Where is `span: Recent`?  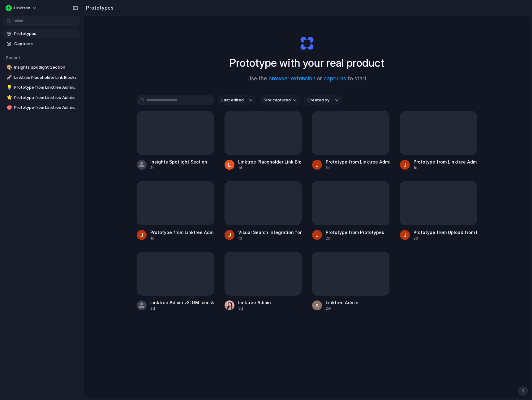 span: Recent is located at coordinates (13, 57).